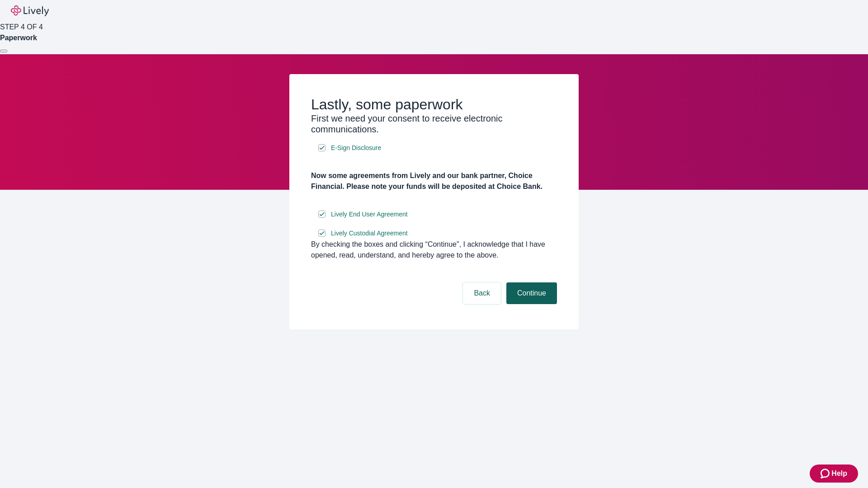 This screenshot has width=868, height=488. What do you see at coordinates (355, 148) in the screenshot?
I see `span: E-Sign Disclosure` at bounding box center [355, 148].